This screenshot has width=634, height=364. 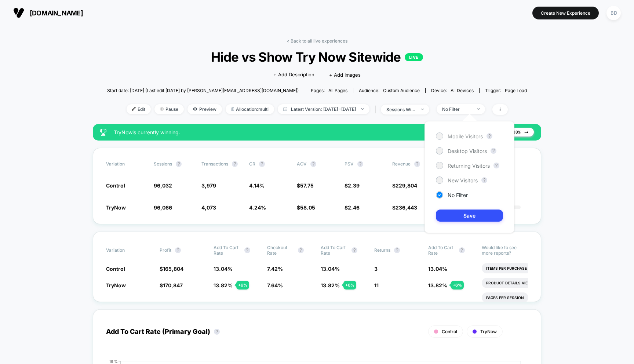 What do you see at coordinates (457, 109) in the screenshot?
I see `div: No Filter` at bounding box center [457, 109].